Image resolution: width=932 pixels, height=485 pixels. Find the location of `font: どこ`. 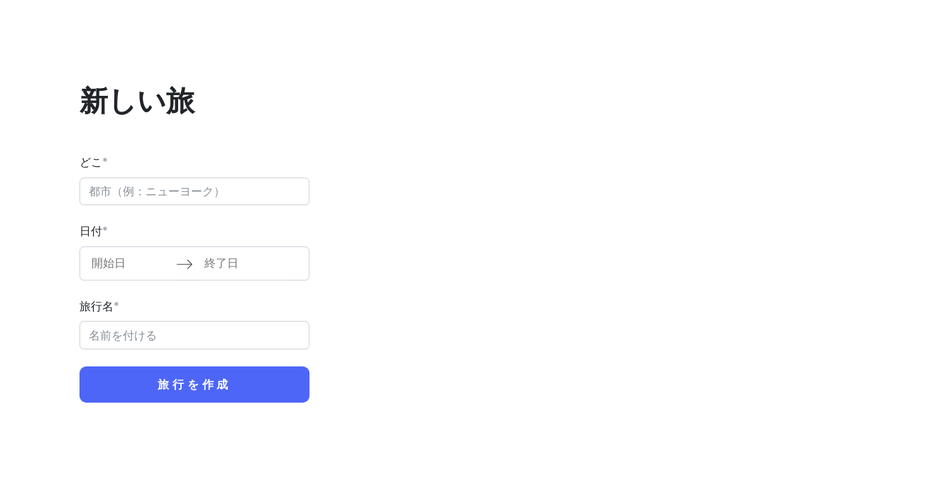

font: どこ is located at coordinates (91, 162).